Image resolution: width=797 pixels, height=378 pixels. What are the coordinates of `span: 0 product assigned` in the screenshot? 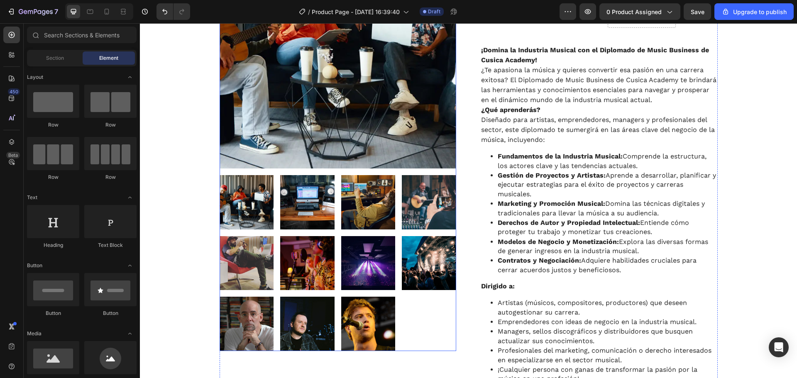 It's located at (634, 12).